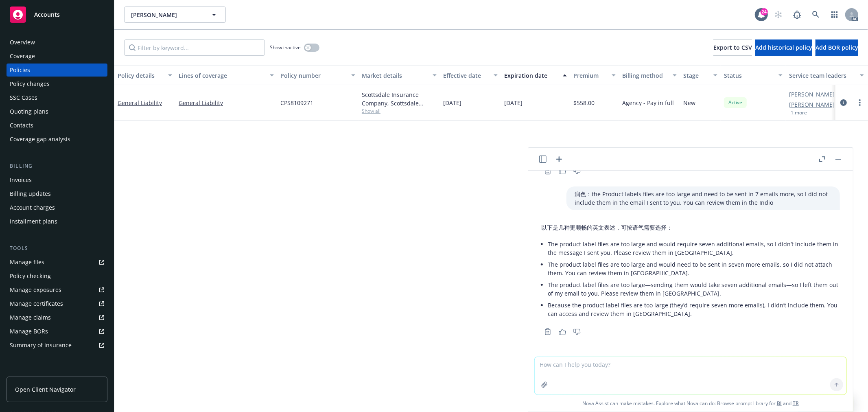  I want to click on button: Premium, so click(595, 75).